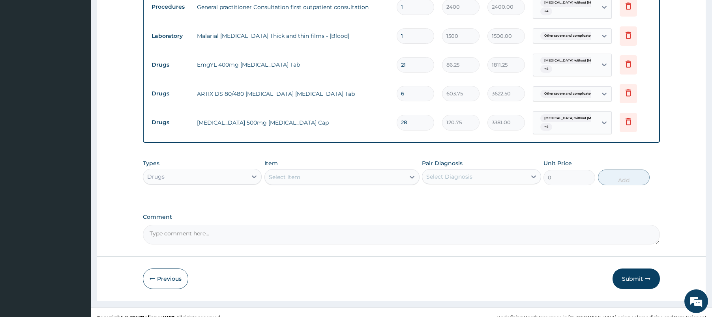 Image resolution: width=712 pixels, height=317 pixels. I want to click on label: Comment, so click(401, 217).